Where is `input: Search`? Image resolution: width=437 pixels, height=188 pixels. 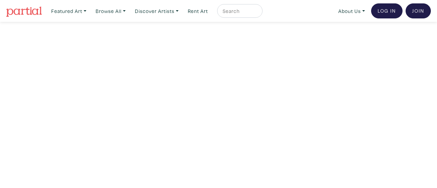 input: Search is located at coordinates (239, 11).